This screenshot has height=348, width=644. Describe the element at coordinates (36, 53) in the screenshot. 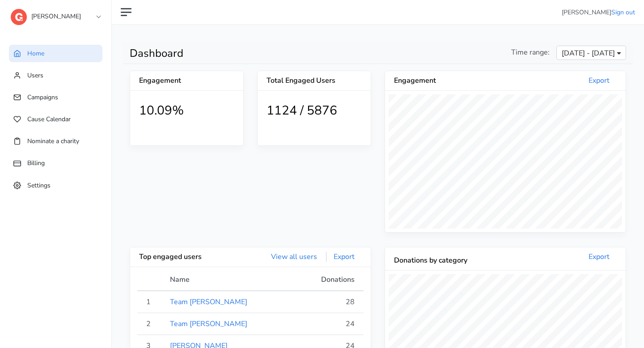

I see `span: Home` at that location.